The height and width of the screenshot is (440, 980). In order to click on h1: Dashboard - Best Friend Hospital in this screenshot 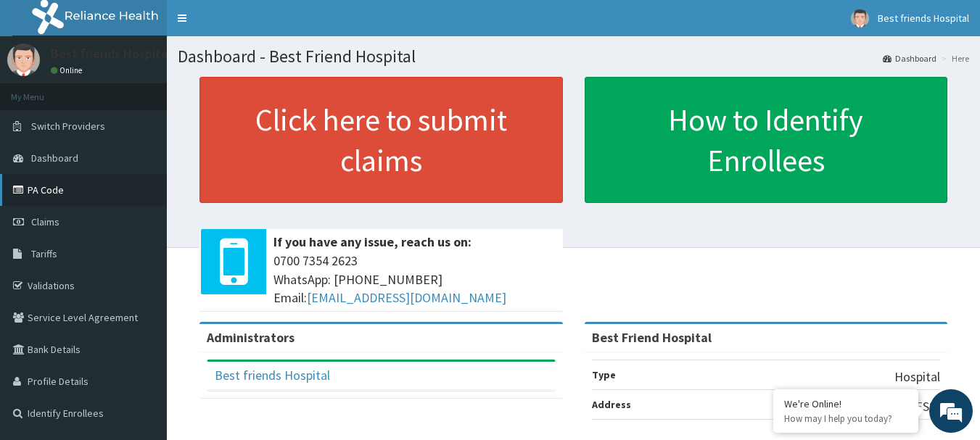, I will do `click(573, 56)`.